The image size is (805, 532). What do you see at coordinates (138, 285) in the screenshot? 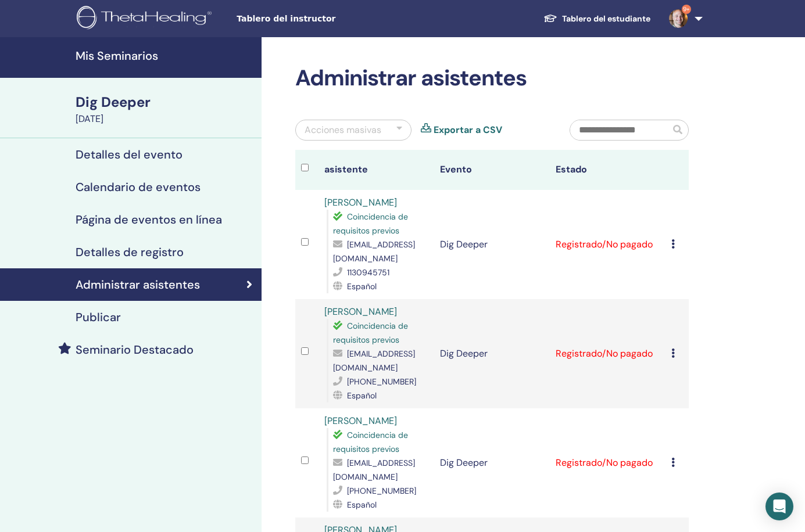
I see `h4: Administrar asistentes` at bounding box center [138, 285].